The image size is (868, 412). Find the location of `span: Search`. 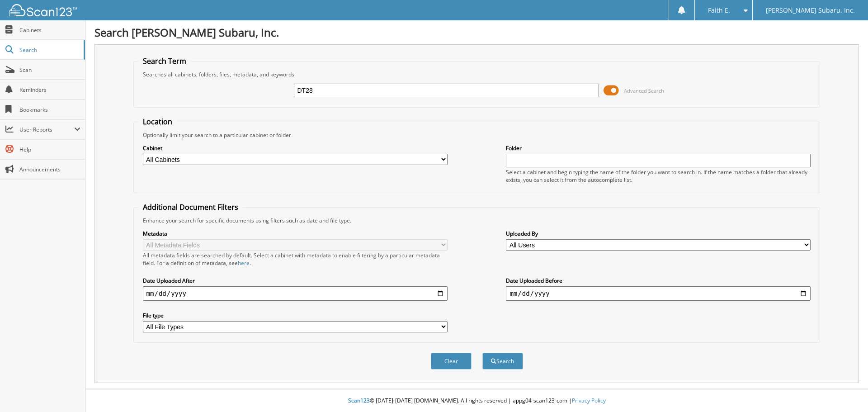

span: Search is located at coordinates (49, 49).